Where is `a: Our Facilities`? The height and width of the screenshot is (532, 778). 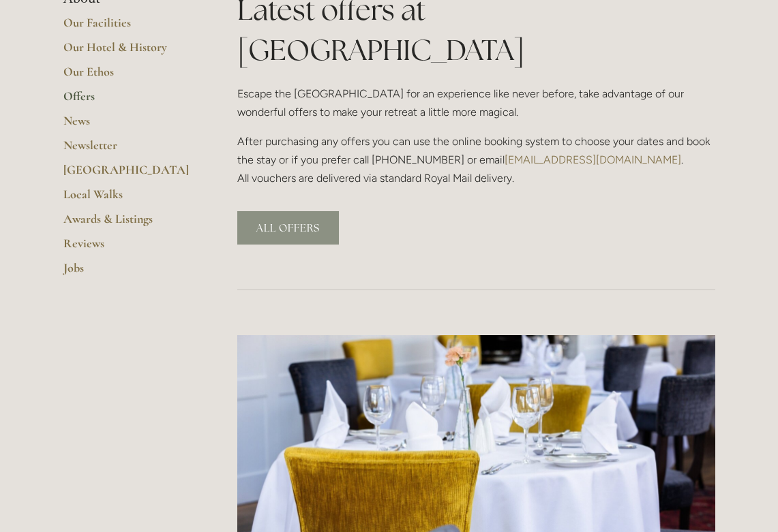 a: Our Facilities is located at coordinates (128, 27).